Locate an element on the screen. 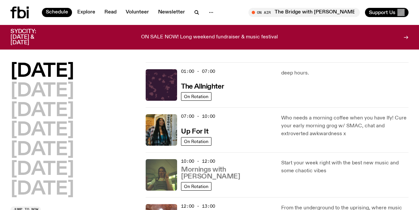 The image size is (419, 210). span: 12:00 - 13:00 is located at coordinates (198, 206).